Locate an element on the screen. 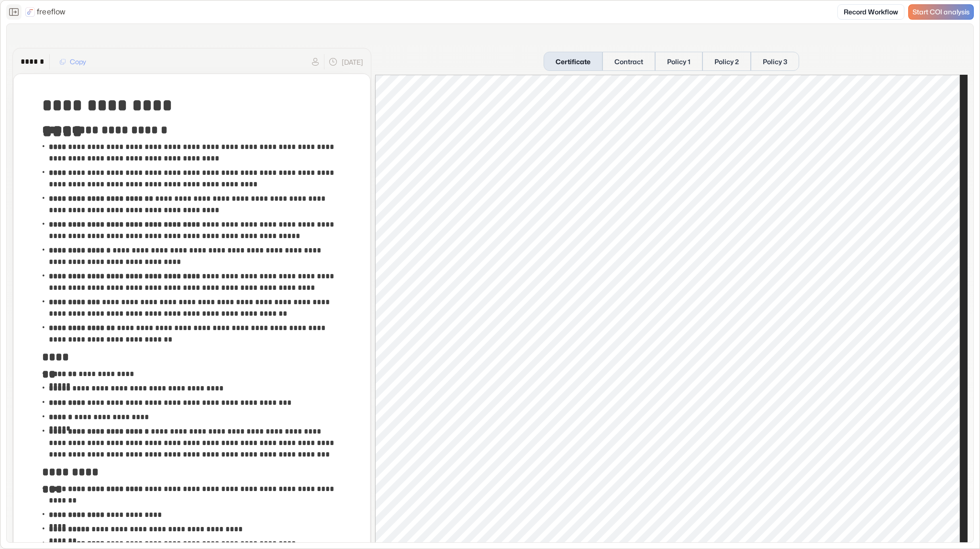 The image size is (980, 549). button: Policy 1 is located at coordinates (678, 61).